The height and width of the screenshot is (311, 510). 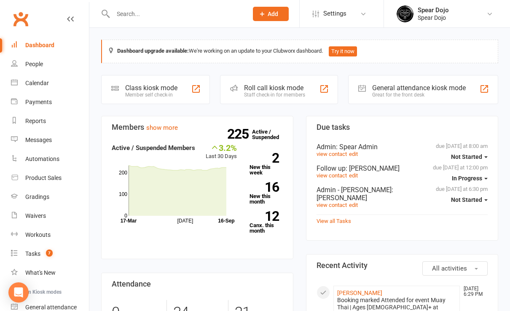 What do you see at coordinates (419, 95) in the screenshot?
I see `div: Great for the front desk` at bounding box center [419, 95].